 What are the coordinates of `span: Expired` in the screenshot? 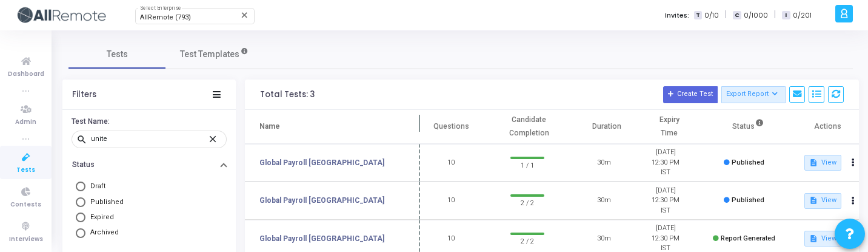 It's located at (102, 217).